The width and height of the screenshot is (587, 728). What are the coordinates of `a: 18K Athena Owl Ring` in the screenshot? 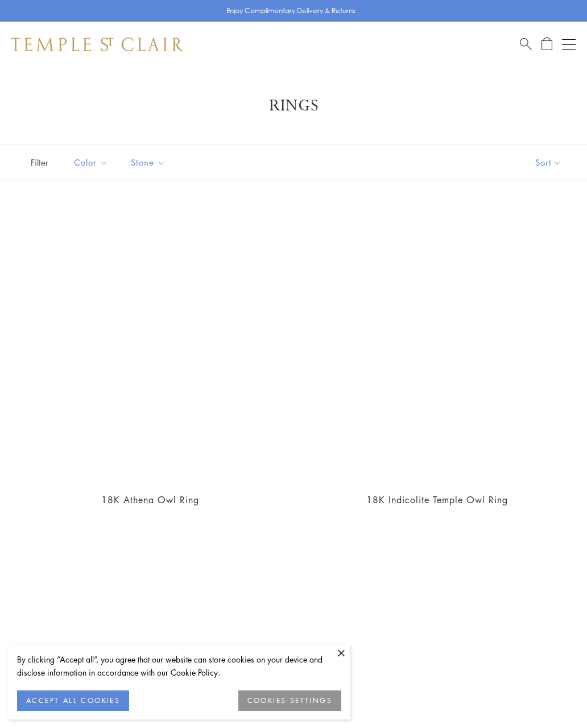 It's located at (150, 499).